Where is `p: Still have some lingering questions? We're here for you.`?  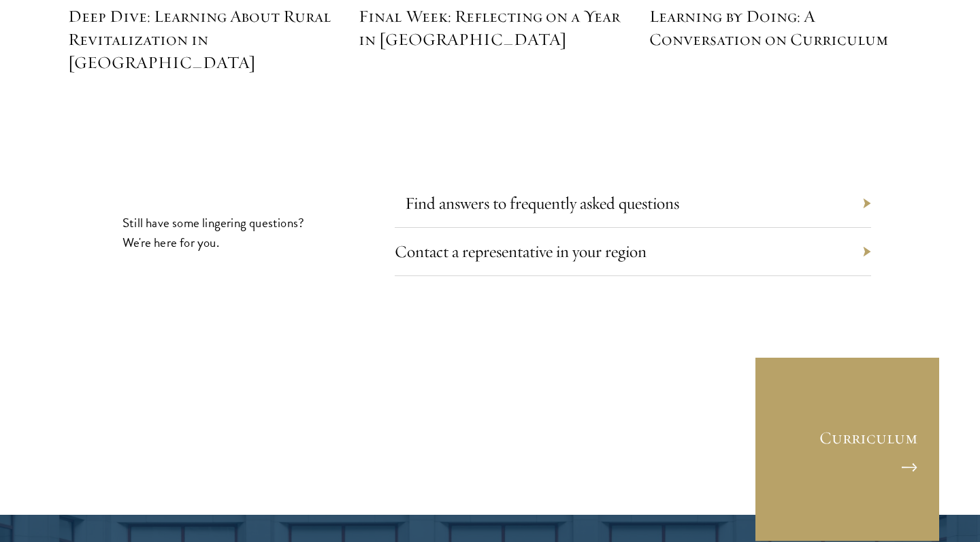
p: Still have some lingering questions? We're here for you. is located at coordinates (215, 232).